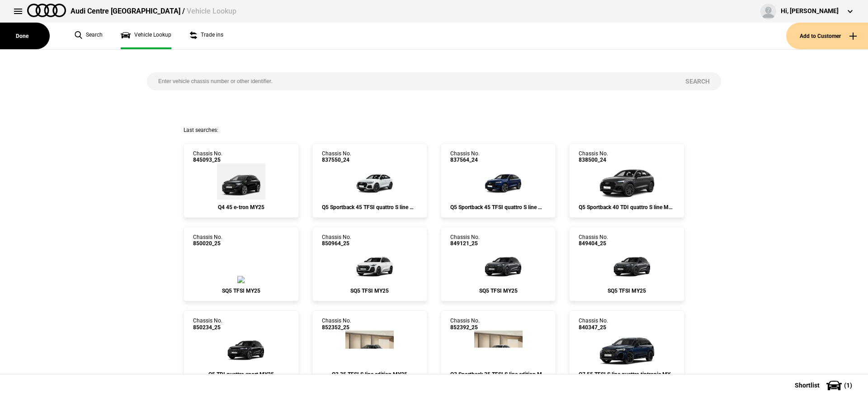  What do you see at coordinates (201, 130) in the screenshot?
I see `span: Last searches:` at bounding box center [201, 130].